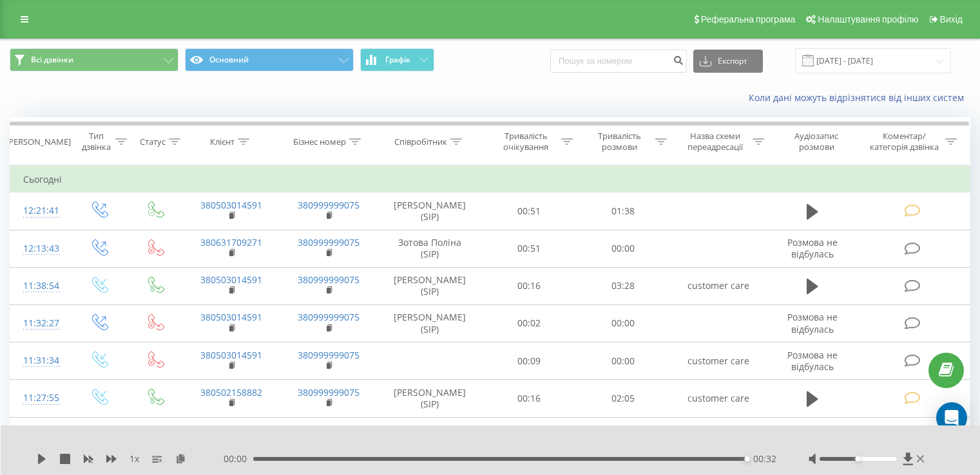  I want to click on div: 11:32:27, so click(40, 324).